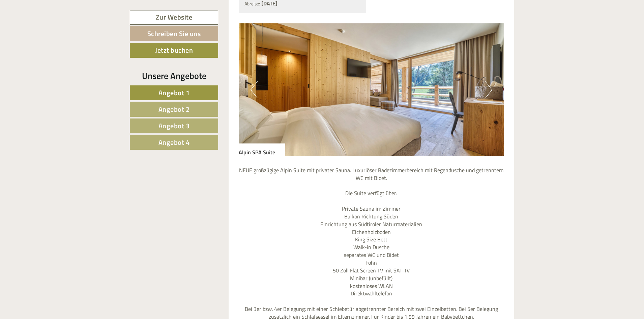 The height and width of the screenshot is (319, 644). I want to click on button: Previous, so click(254, 90).